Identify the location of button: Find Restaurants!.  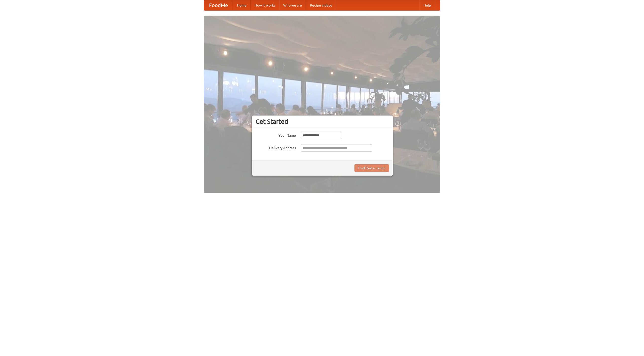
(371, 168).